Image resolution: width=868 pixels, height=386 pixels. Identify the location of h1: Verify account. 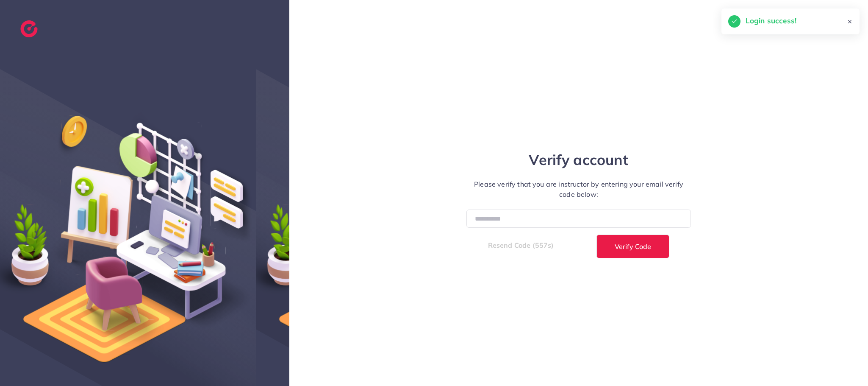
(579, 160).